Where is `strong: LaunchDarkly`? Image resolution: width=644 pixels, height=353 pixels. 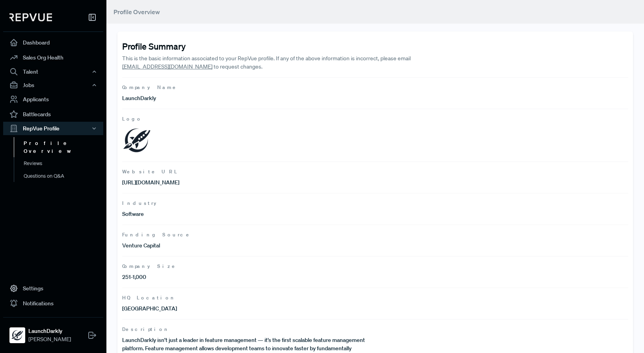 strong: LaunchDarkly is located at coordinates (50, 331).